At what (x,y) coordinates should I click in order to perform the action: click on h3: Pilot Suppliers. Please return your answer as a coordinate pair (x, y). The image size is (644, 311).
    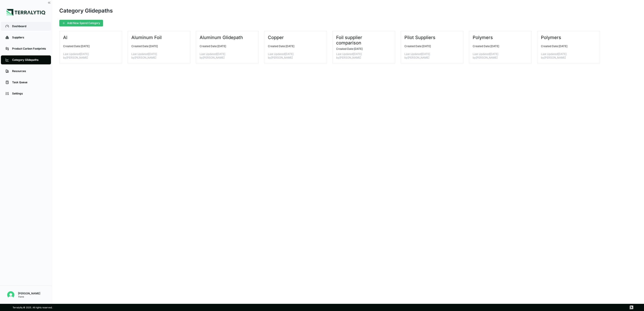
    Looking at the image, I should click on (420, 37).